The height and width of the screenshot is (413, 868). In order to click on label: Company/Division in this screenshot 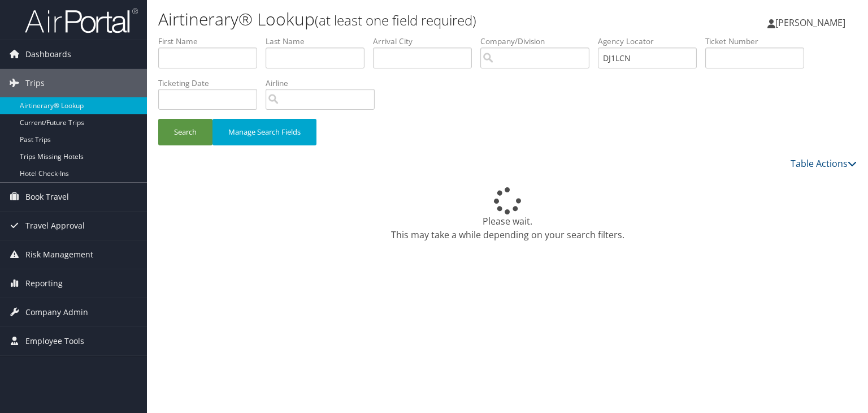, I will do `click(539, 41)`.